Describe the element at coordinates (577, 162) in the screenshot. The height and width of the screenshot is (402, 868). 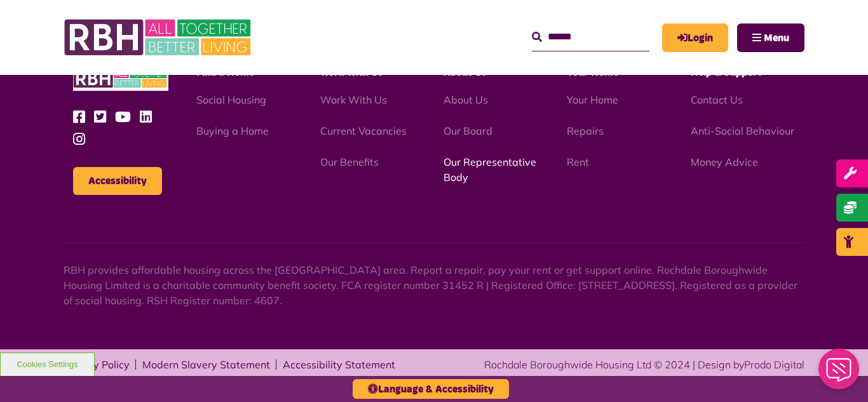
I see `a: Rent` at that location.